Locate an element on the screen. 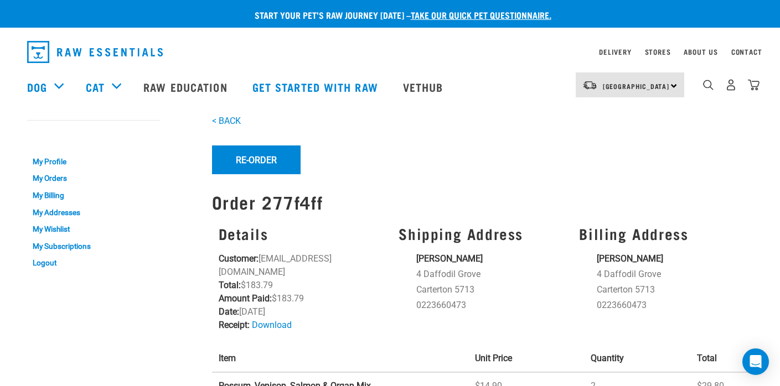  strong: Customer: is located at coordinates (239, 259).